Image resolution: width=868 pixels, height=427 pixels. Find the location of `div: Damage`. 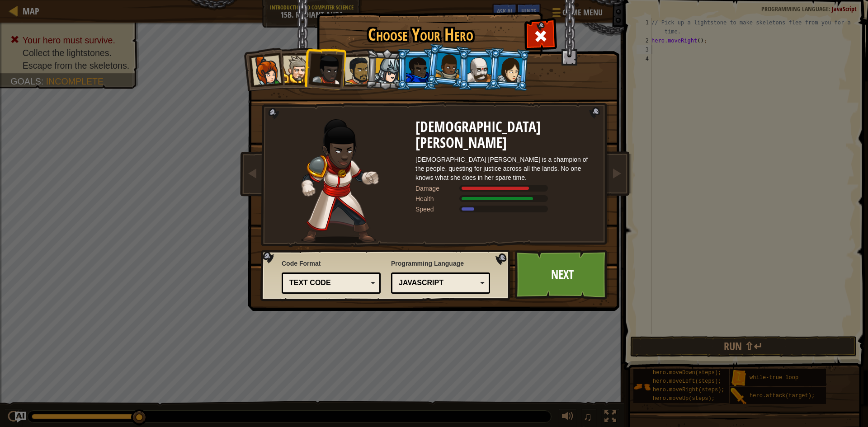

div: Damage is located at coordinates (438, 189).